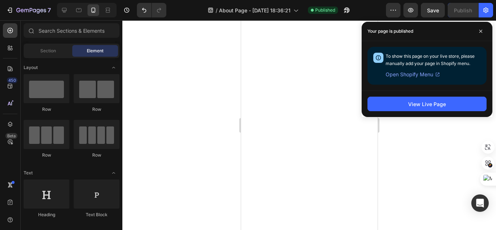  I want to click on span: To show this page on your live store, please manually add your page in Shopify menu., so click(430, 60).